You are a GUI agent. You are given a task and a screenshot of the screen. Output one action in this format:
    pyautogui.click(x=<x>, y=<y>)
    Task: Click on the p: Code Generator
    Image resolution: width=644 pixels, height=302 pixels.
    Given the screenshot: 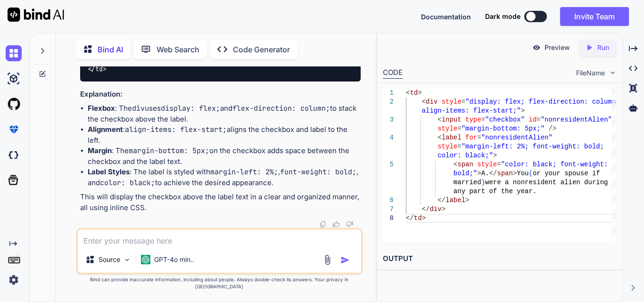 What is the action you would take?
    pyautogui.click(x=261, y=49)
    